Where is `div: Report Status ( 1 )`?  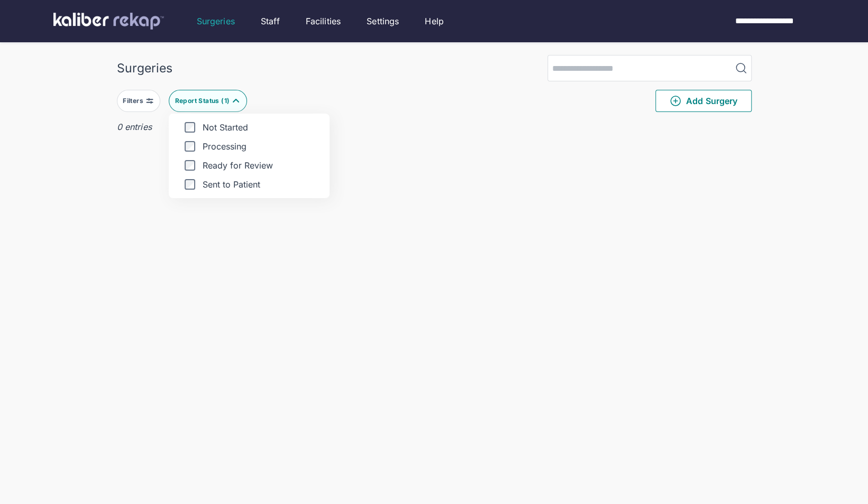 div: Report Status ( 1 ) is located at coordinates (203, 101).